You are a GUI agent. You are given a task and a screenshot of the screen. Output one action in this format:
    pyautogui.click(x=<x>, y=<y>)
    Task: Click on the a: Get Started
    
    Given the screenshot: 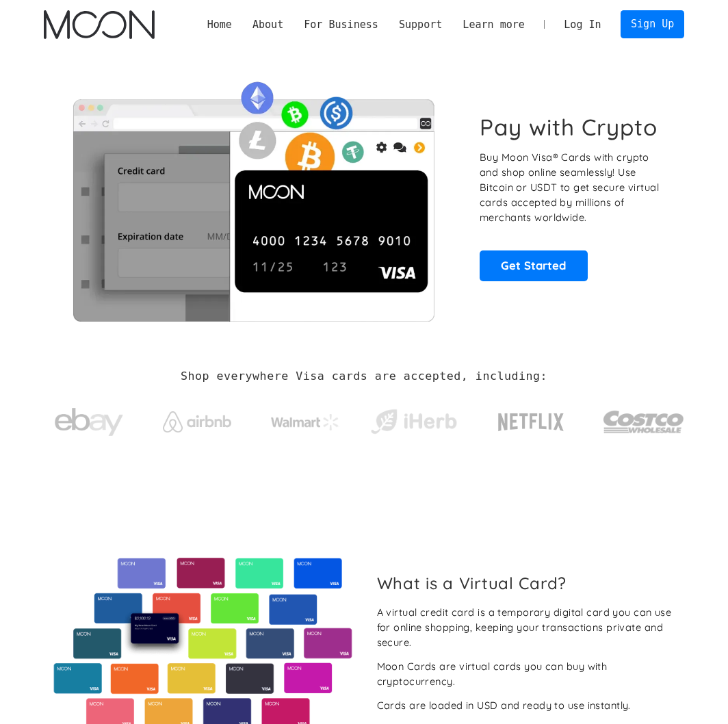 What is the action you would take?
    pyautogui.click(x=534, y=266)
    